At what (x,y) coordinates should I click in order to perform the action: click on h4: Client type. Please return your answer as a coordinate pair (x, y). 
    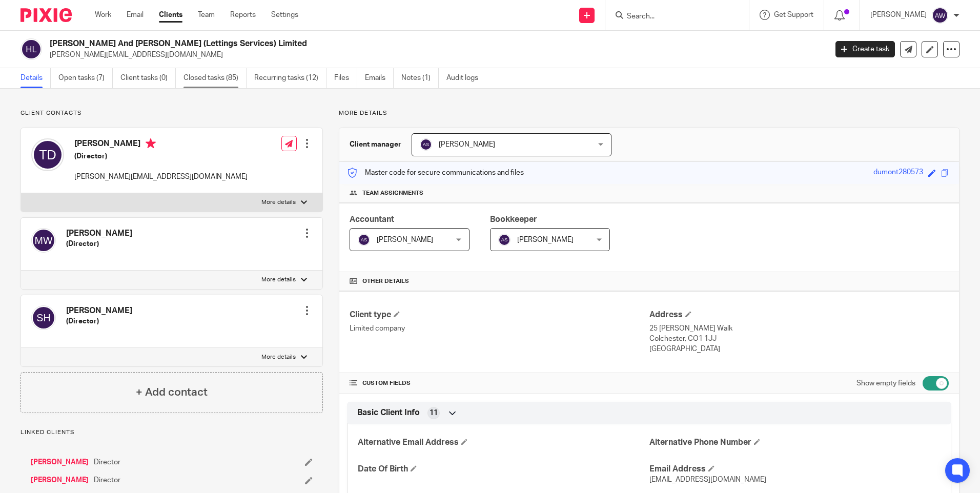
    Looking at the image, I should click on (499, 315).